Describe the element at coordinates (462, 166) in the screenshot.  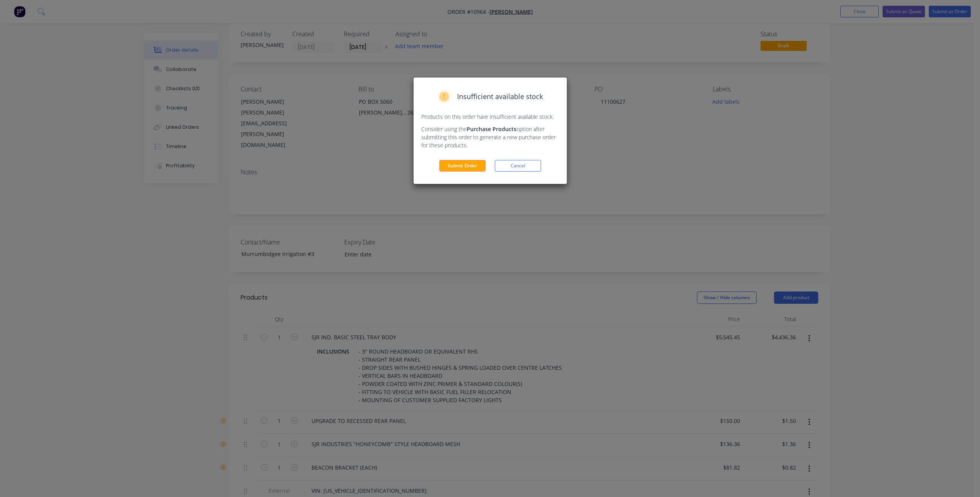
I see `button: Submit Order` at that location.